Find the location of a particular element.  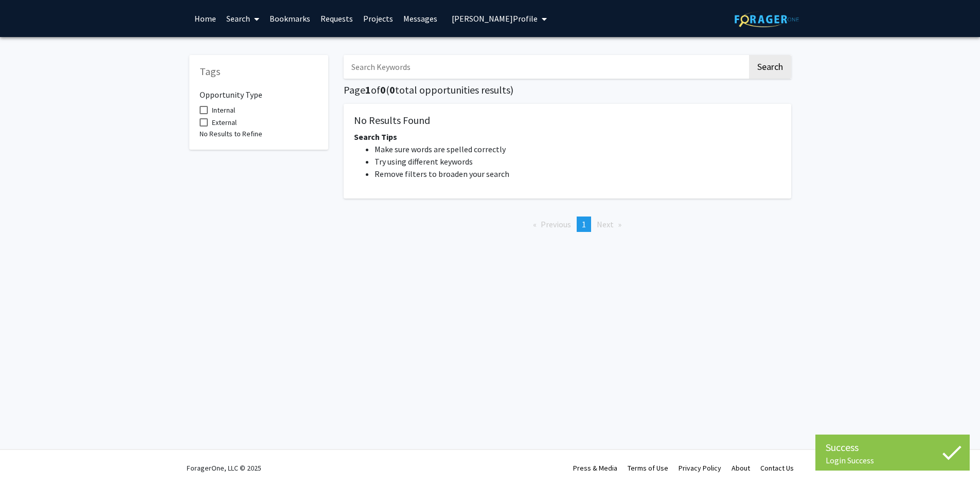

div: Login Success is located at coordinates (892, 460).